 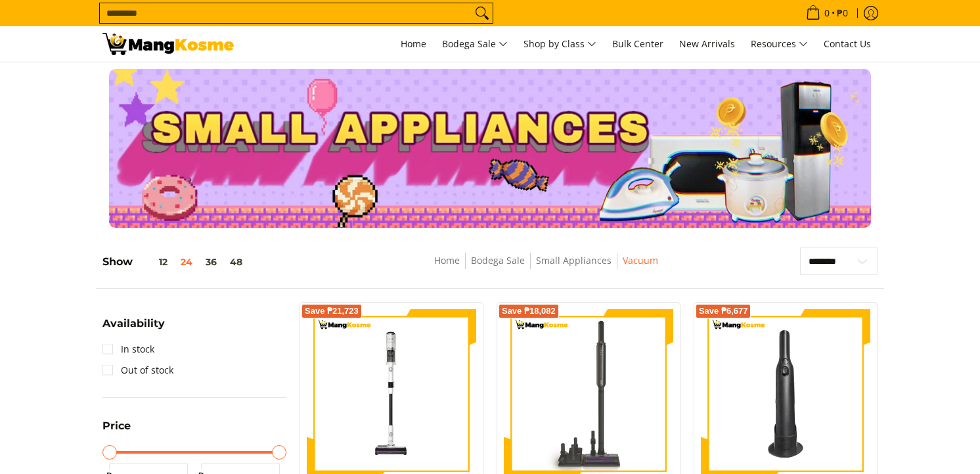 What do you see at coordinates (638, 44) in the screenshot?
I see `span: Bulk Center` at bounding box center [638, 44].